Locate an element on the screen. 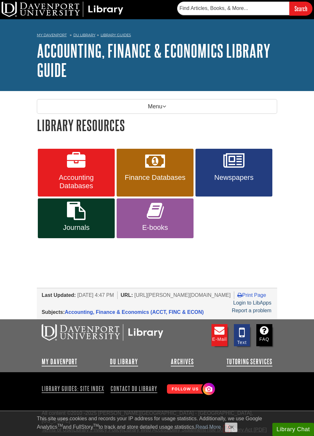 The image size is (314, 436). img: Follow Us! Instagram is located at coordinates (190, 389).